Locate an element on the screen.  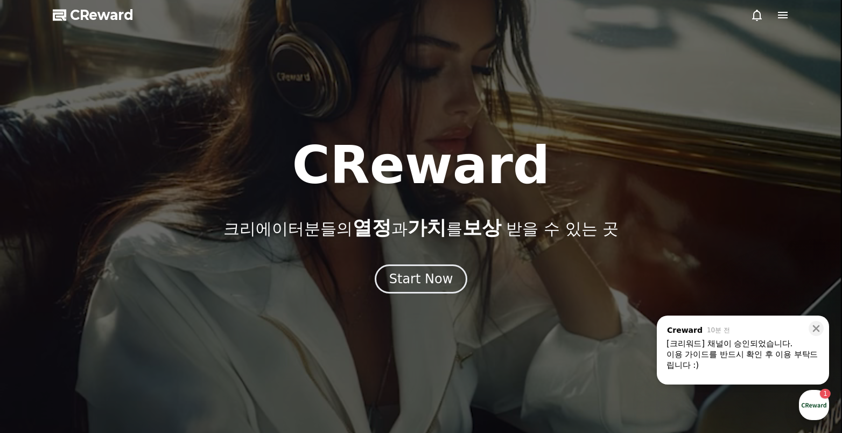
div: Start Now is located at coordinates (421, 279).